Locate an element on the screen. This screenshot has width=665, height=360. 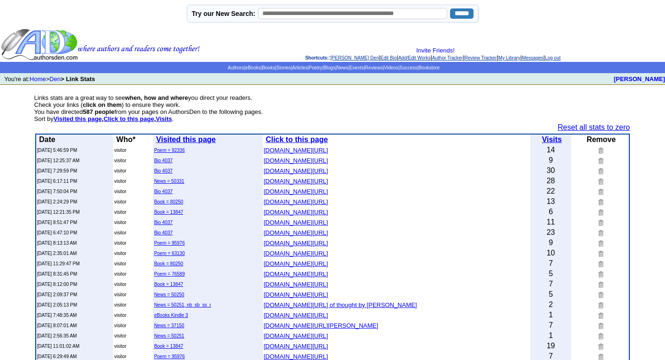
a: Bio 4037 is located at coordinates (163, 233).